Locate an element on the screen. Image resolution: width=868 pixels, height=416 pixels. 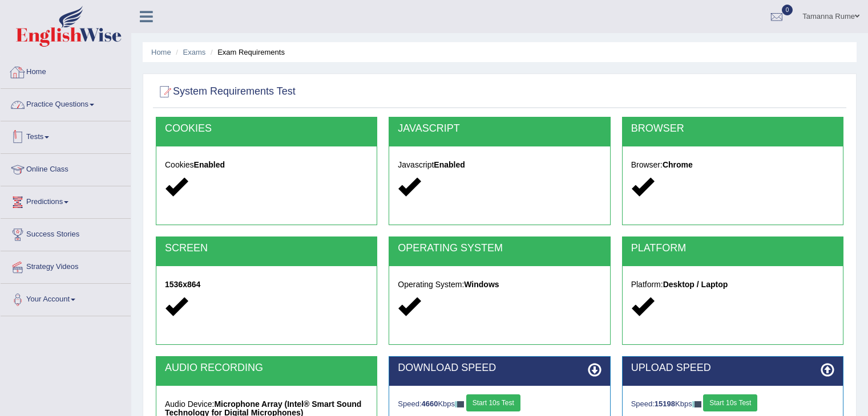
strong: Windows is located at coordinates (481, 284).